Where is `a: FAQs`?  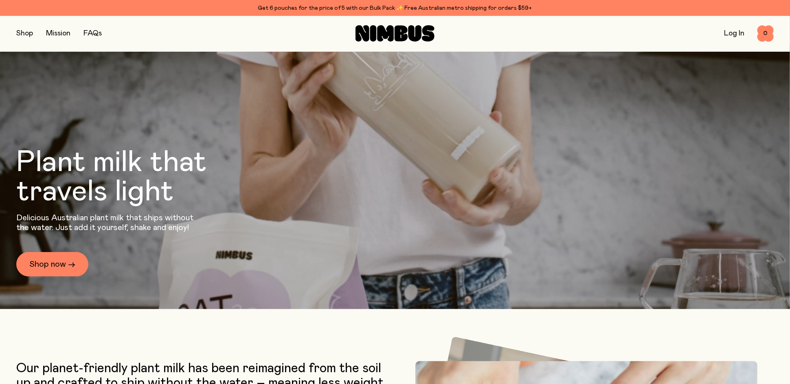
a: FAQs is located at coordinates (92, 33).